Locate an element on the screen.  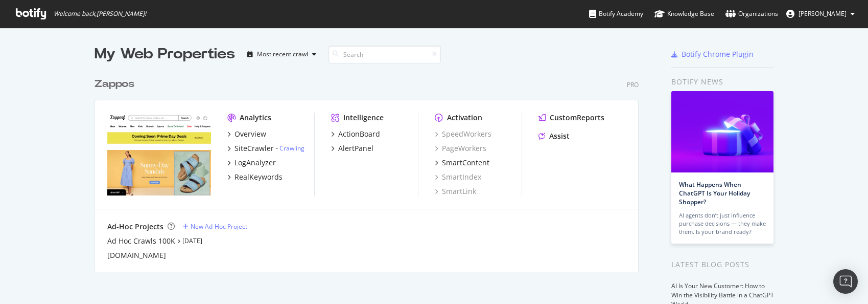
a: Overview is located at coordinates (247, 134).